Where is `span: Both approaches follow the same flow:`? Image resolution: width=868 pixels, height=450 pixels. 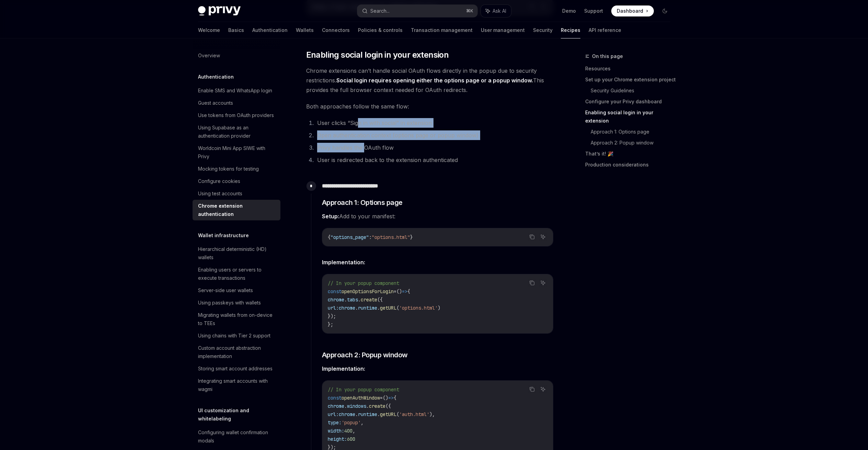
span: Both approaches follow the same flow: is located at coordinates (429, 106).